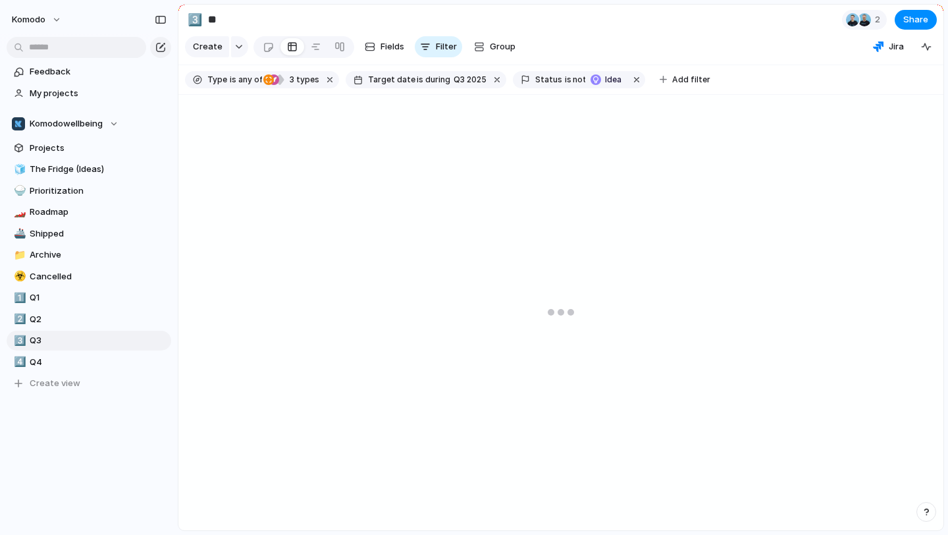 This screenshot has height=535, width=948. What do you see at coordinates (436, 80) in the screenshot?
I see `span: during` at bounding box center [436, 80].